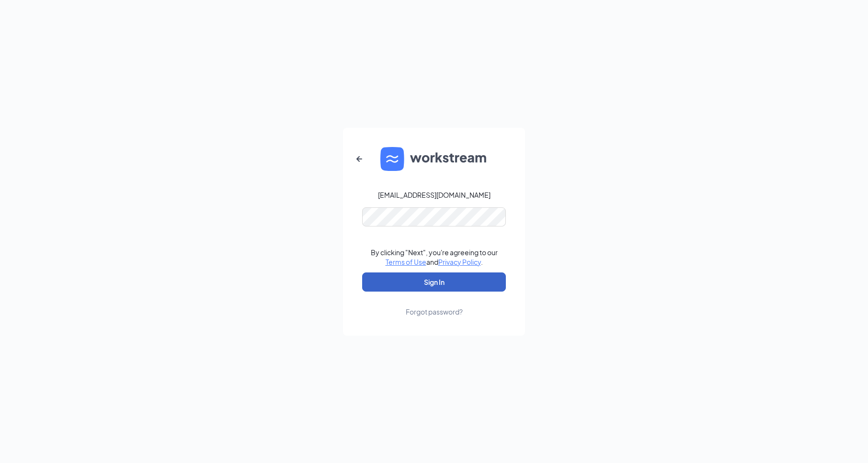 Image resolution: width=868 pixels, height=463 pixels. I want to click on div: Forgot password?, so click(434, 312).